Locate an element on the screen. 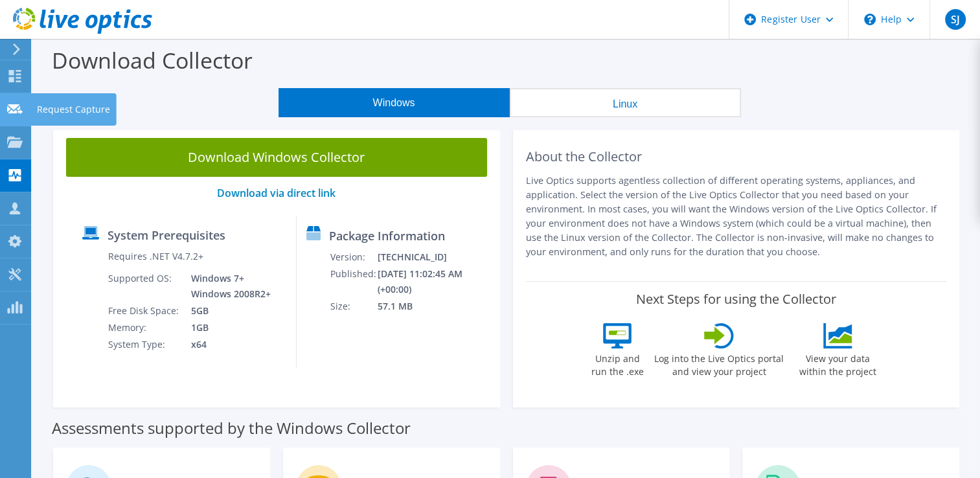 The image size is (980, 478). td: 1GB is located at coordinates (227, 328).